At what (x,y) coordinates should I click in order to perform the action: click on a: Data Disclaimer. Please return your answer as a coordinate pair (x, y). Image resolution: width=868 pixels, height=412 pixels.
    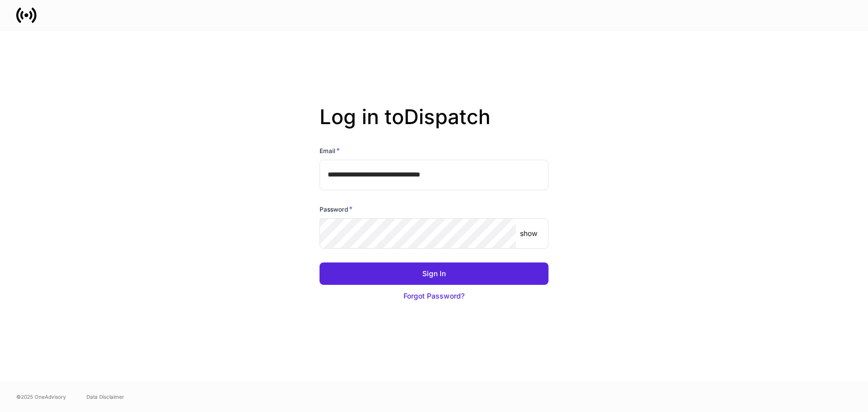
    Looking at the image, I should click on (105, 396).